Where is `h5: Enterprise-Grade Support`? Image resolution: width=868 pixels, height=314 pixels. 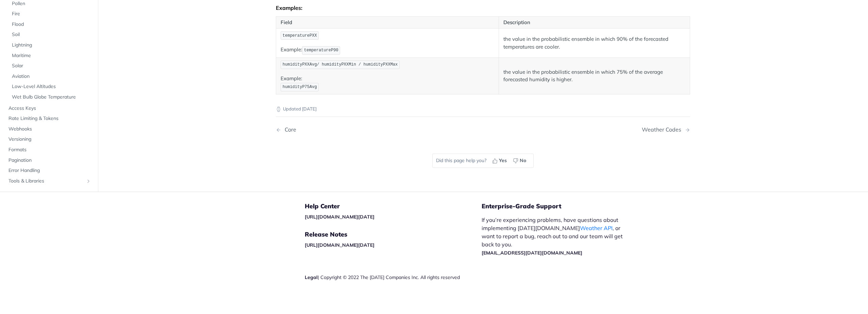 h5: Enterprise-Grade Support is located at coordinates (561, 206).